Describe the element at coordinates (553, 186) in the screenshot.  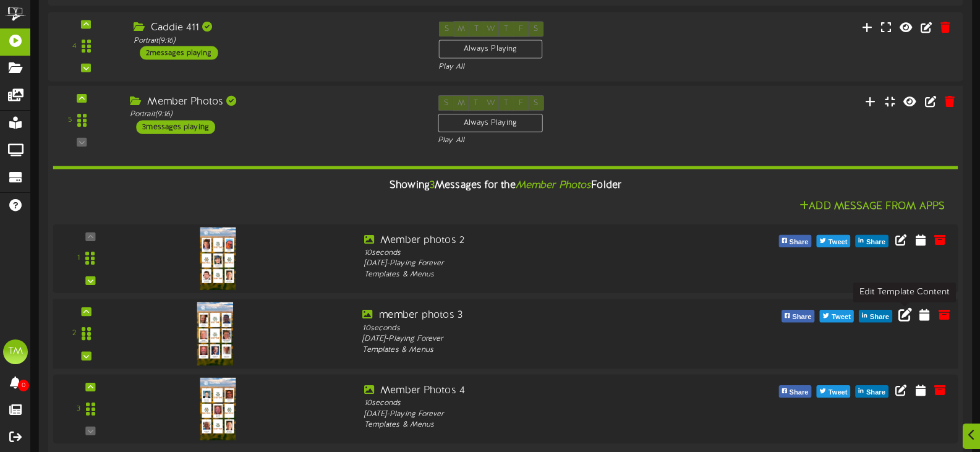
I see `i: Member Photos` at that location.